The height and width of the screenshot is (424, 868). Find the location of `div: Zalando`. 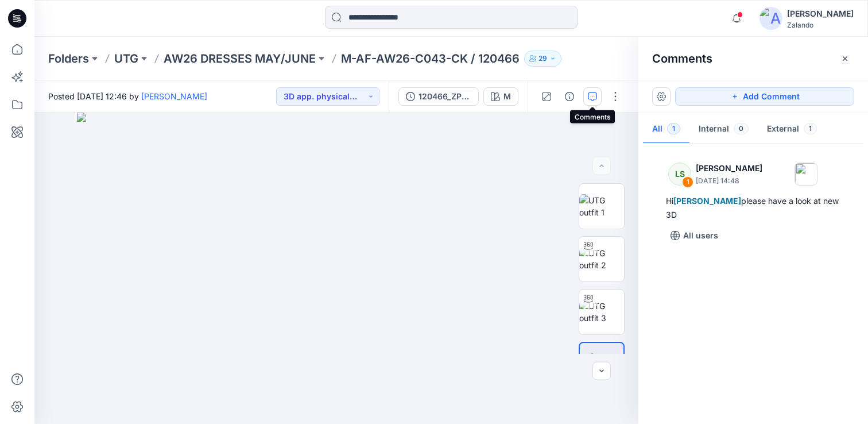

div: Zalando is located at coordinates (820, 24).